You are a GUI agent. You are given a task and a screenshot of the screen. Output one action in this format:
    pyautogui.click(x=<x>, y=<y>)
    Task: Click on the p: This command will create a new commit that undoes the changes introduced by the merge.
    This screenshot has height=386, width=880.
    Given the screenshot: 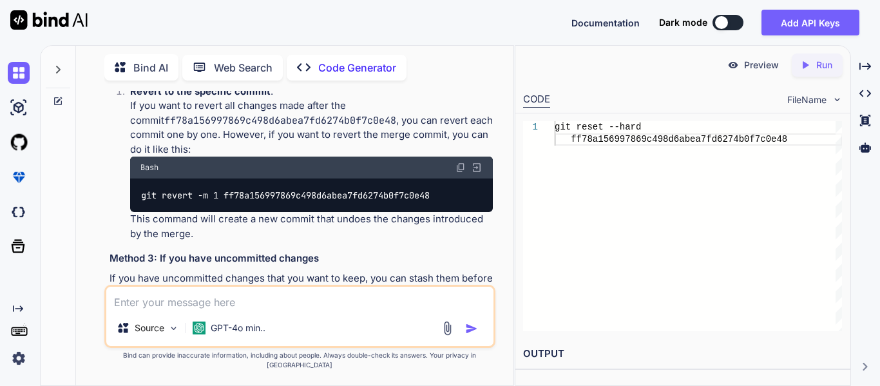 What is the action you would take?
    pyautogui.click(x=311, y=226)
    